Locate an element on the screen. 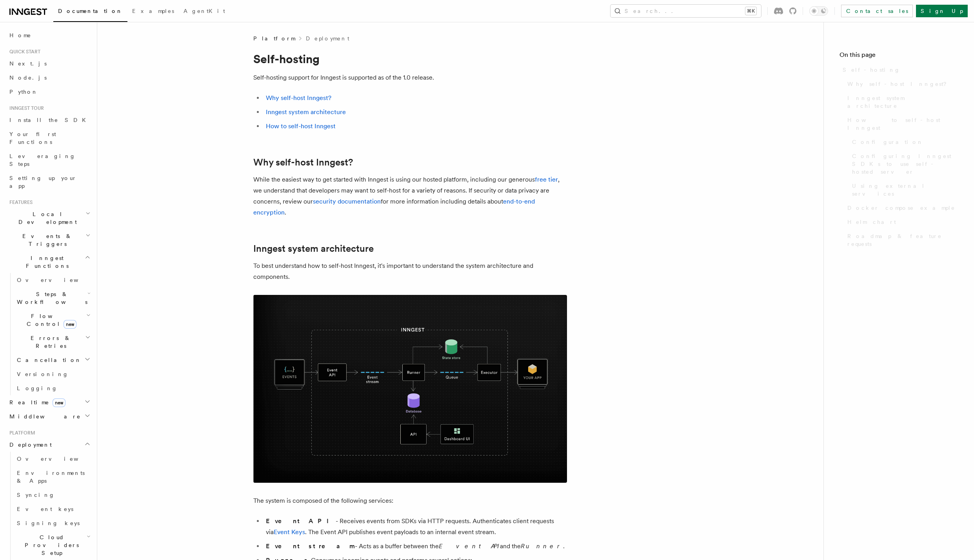  a: Examples is located at coordinates (153, 12).